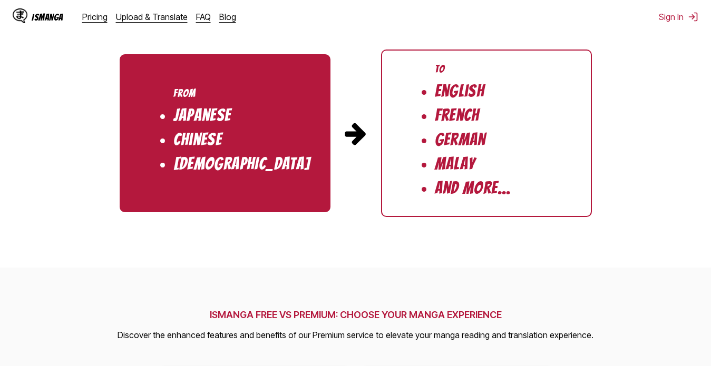 This screenshot has height=366, width=711. Describe the element at coordinates (678, 17) in the screenshot. I see `button: Sign In` at that location.